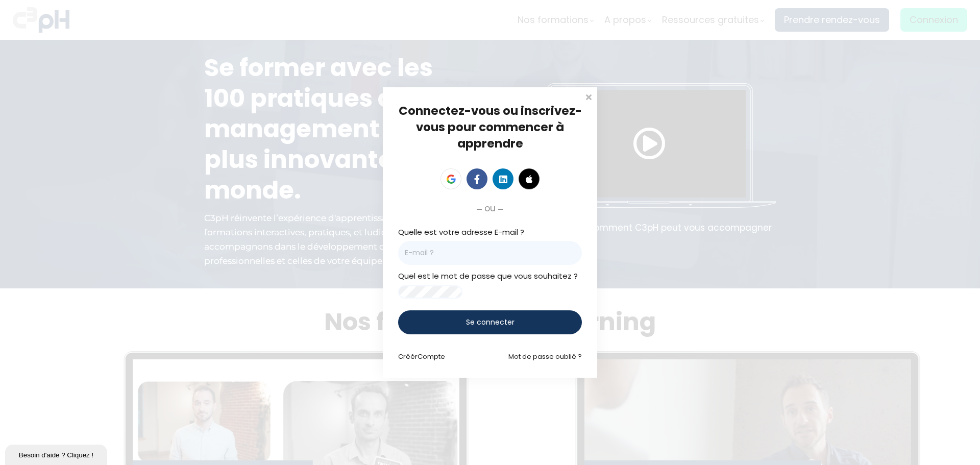 Image resolution: width=980 pixels, height=465 pixels. I want to click on div: Besoin d'aide ? Cliquez !, so click(51, 12).